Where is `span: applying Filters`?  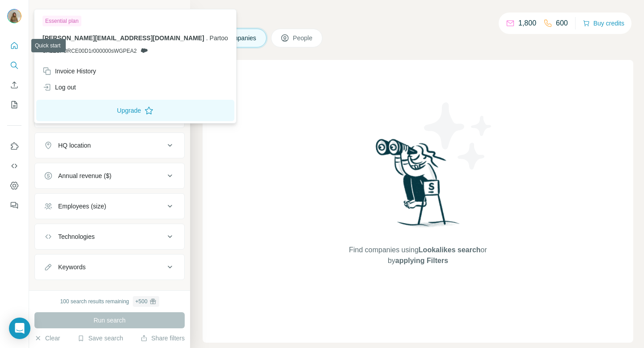
span: applying Filters is located at coordinates (422, 261).